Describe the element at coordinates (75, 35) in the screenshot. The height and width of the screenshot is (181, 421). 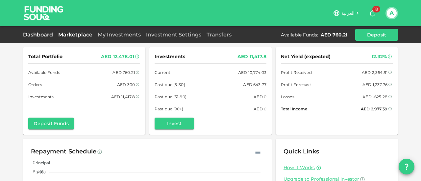
I see `a: Marketplace` at that location.